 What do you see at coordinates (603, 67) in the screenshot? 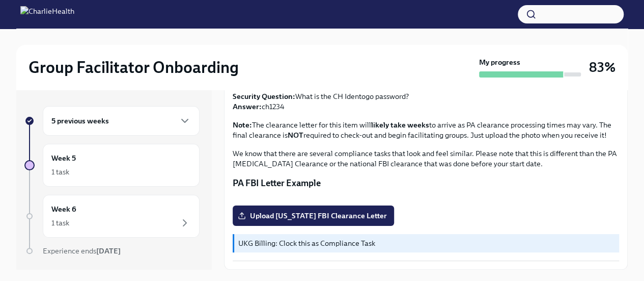
I see `h3: 83%` at bounding box center [603, 67].